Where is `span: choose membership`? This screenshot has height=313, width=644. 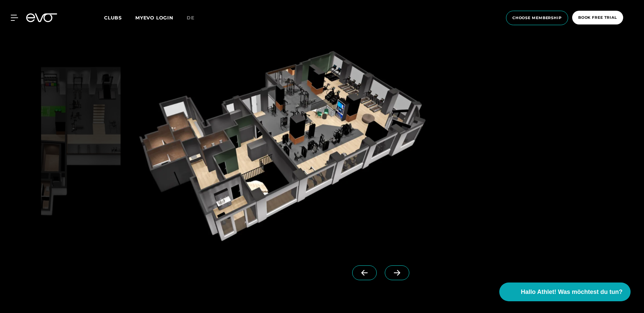 span: choose membership is located at coordinates (537, 18).